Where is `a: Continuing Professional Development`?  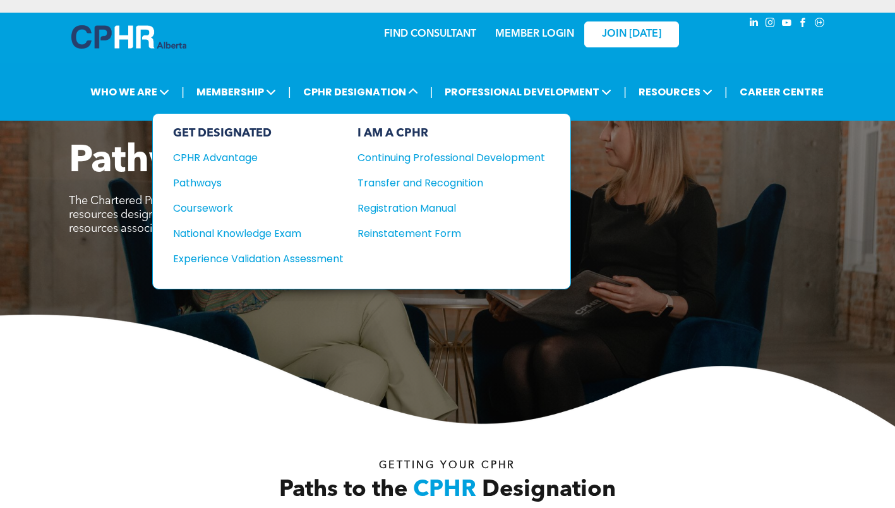
a: Continuing Professional Development is located at coordinates (451, 157).